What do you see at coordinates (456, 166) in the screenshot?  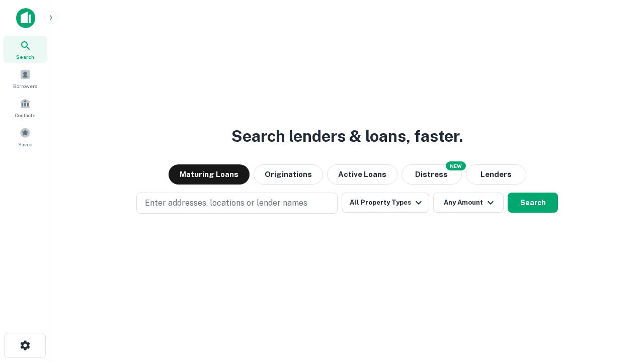 I see `div: NEW` at bounding box center [456, 166].